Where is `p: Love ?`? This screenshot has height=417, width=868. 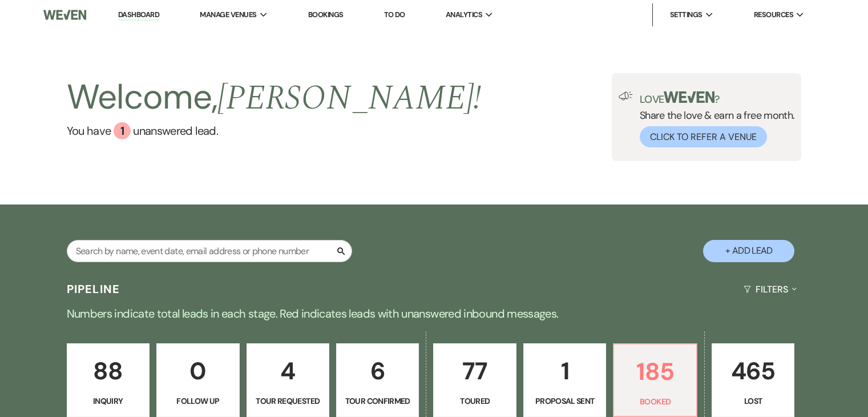 p: Love ? is located at coordinates (718, 97).